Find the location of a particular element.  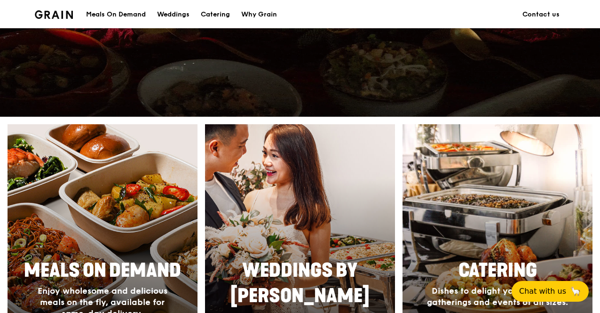

a: Why Grain is located at coordinates (259, 15).